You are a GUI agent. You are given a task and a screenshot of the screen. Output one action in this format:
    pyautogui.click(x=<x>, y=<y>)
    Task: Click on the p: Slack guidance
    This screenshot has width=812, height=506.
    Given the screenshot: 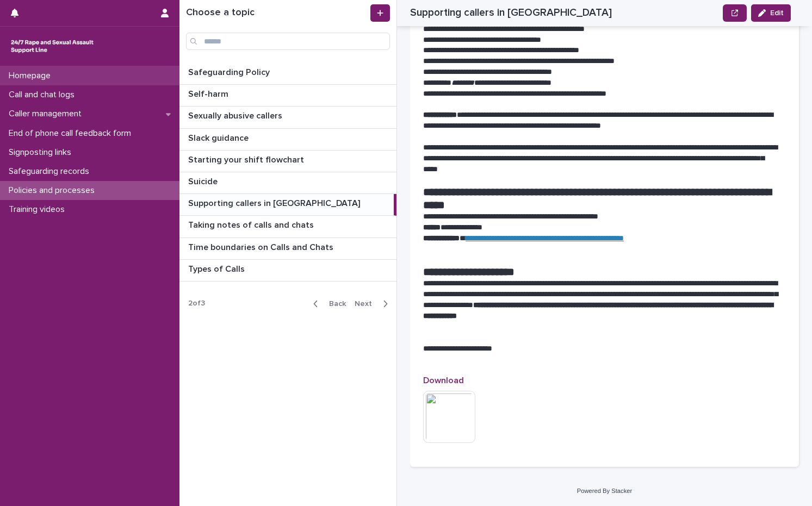 What is the action you would take?
    pyautogui.click(x=219, y=137)
    